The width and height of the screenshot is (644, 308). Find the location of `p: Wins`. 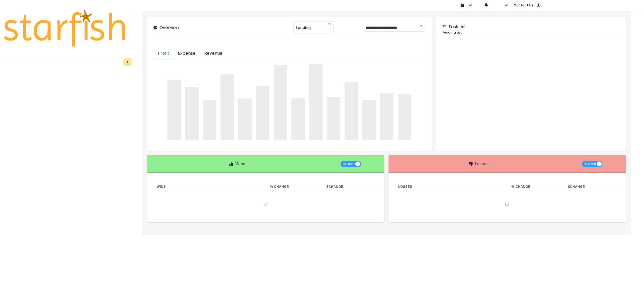

p: Wins is located at coordinates (240, 164).